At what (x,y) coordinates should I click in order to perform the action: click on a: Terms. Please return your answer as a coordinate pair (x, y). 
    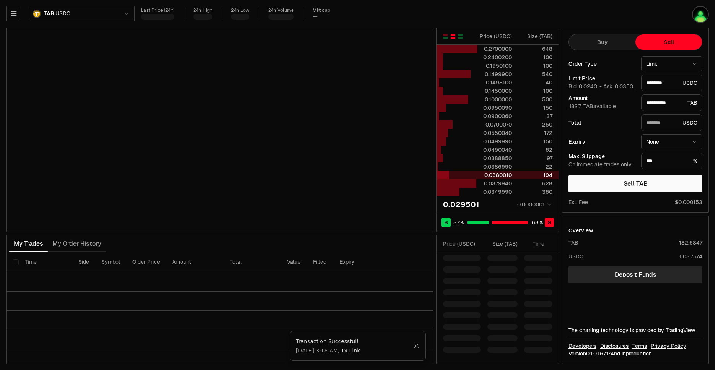
    Looking at the image, I should click on (640, 346).